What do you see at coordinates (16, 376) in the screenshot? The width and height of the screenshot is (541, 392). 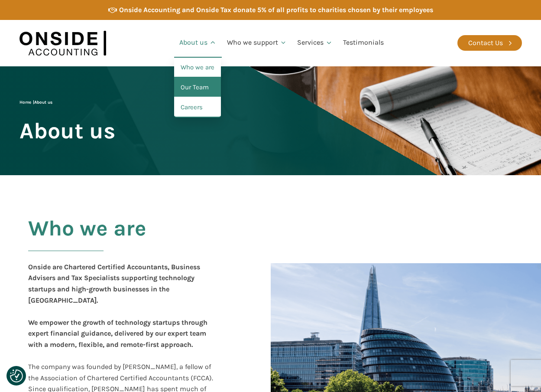 I see `button: Consent Preferences` at bounding box center [16, 376].